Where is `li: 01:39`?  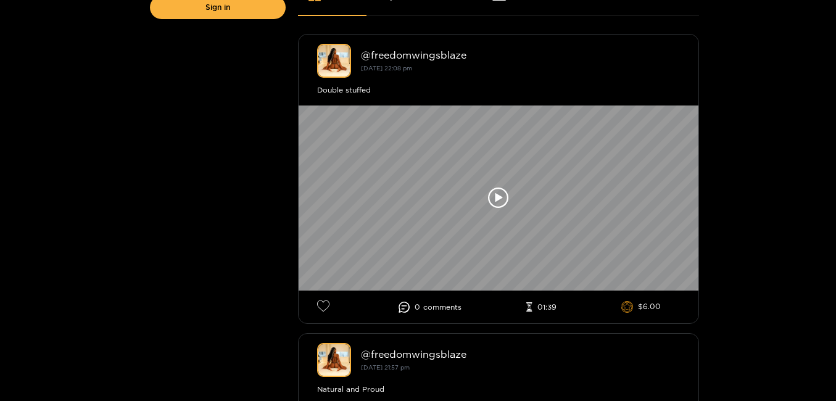
li: 01:39 is located at coordinates (541, 307).